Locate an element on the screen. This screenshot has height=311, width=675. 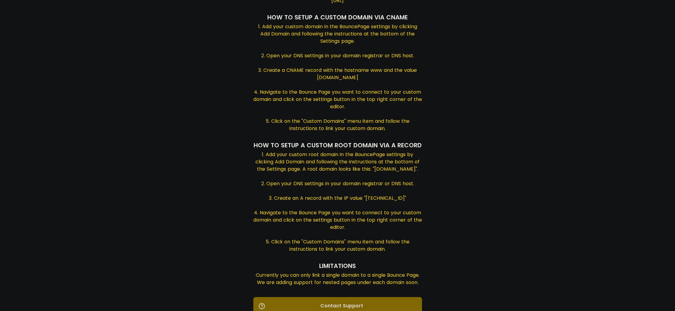
div: How to setup a custom domain via CNAME is located at coordinates (337, 18).